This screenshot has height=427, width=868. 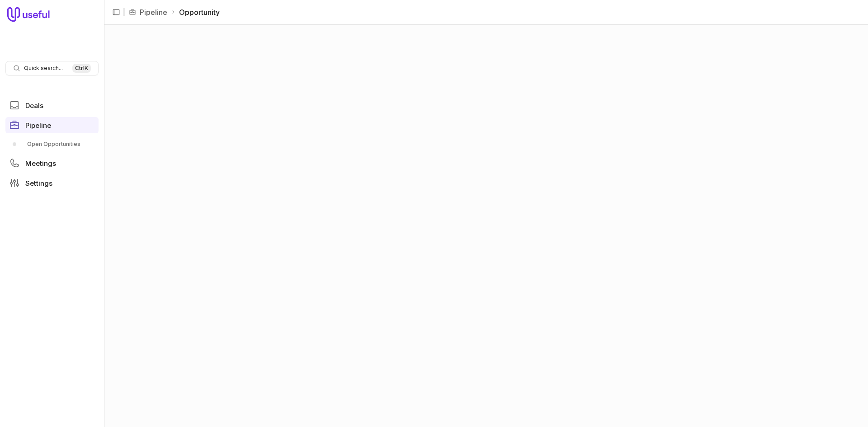 I want to click on a: Settings, so click(x=52, y=183).